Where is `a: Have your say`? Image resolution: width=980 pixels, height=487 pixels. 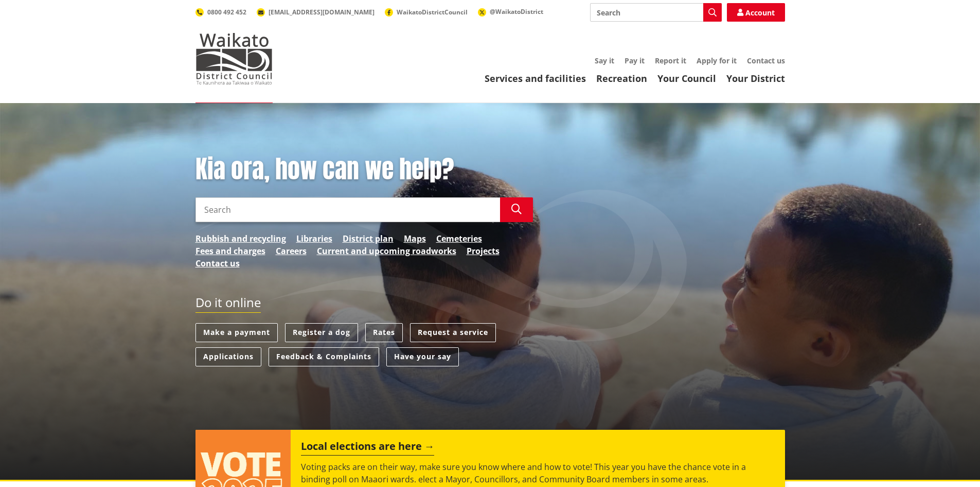
a: Have your say is located at coordinates (423, 356).